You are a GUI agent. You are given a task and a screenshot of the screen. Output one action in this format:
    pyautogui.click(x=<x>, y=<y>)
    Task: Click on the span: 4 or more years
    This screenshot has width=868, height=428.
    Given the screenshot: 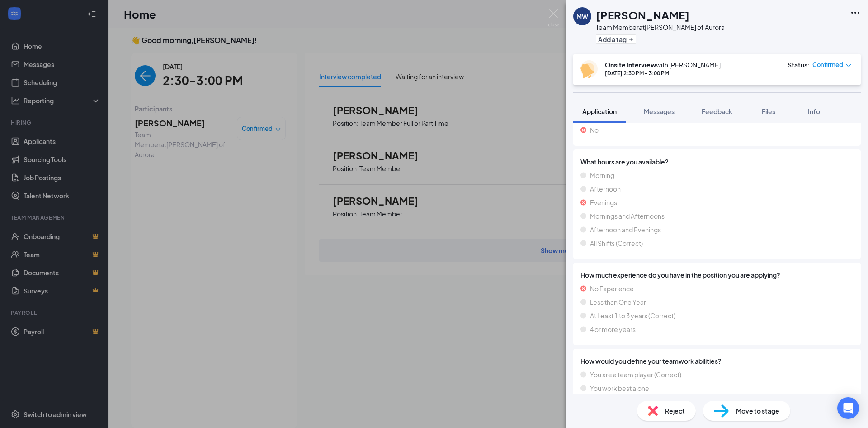 What is the action you would take?
    pyautogui.click(x=613, y=329)
    